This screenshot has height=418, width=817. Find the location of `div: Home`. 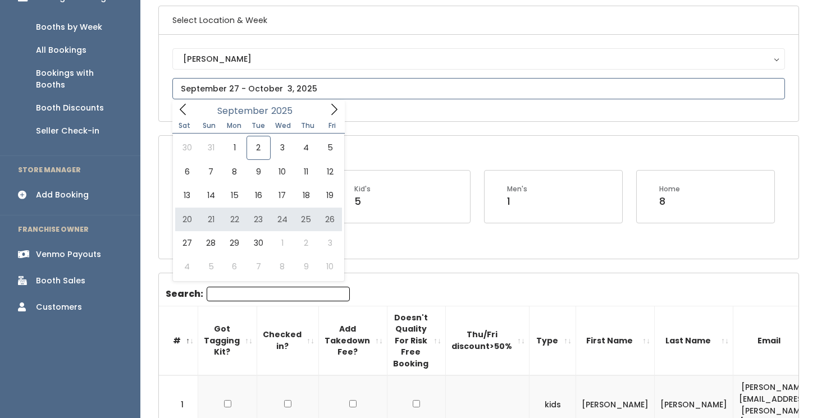

div: Home is located at coordinates (669, 189).